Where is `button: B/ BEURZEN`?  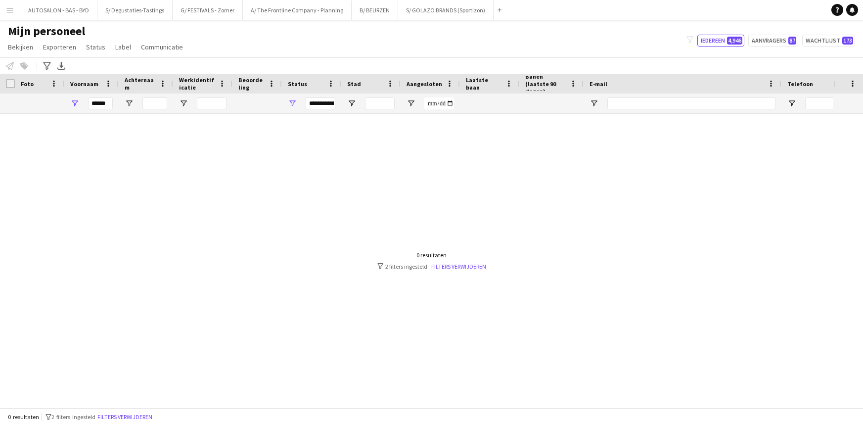 button: B/ BEURZEN is located at coordinates (375, 10).